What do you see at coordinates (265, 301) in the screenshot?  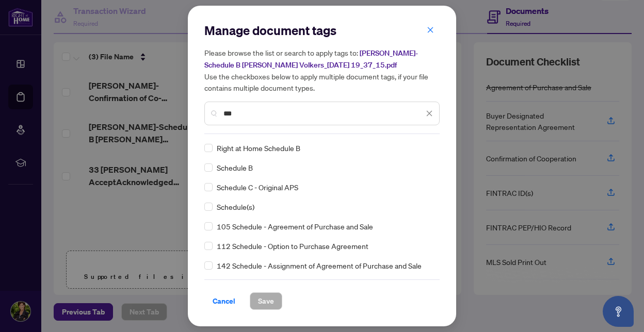 I see `button: Save` at bounding box center [265, 301].